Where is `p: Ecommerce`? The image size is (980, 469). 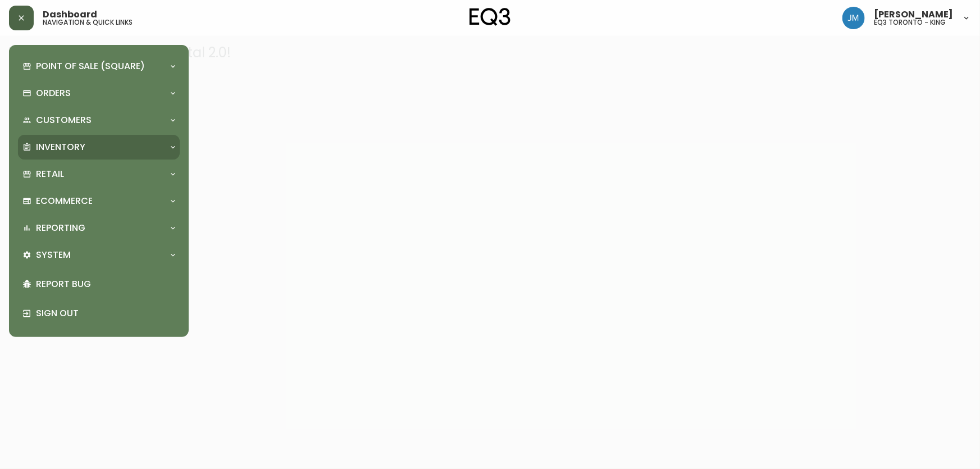
p: Ecommerce is located at coordinates (64, 201).